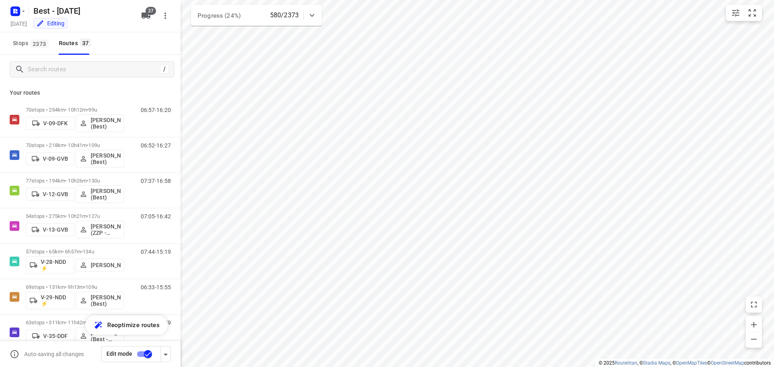 This screenshot has height=367, width=774. What do you see at coordinates (127, 326) in the screenshot?
I see `button: Reoptimize routes` at bounding box center [127, 326].